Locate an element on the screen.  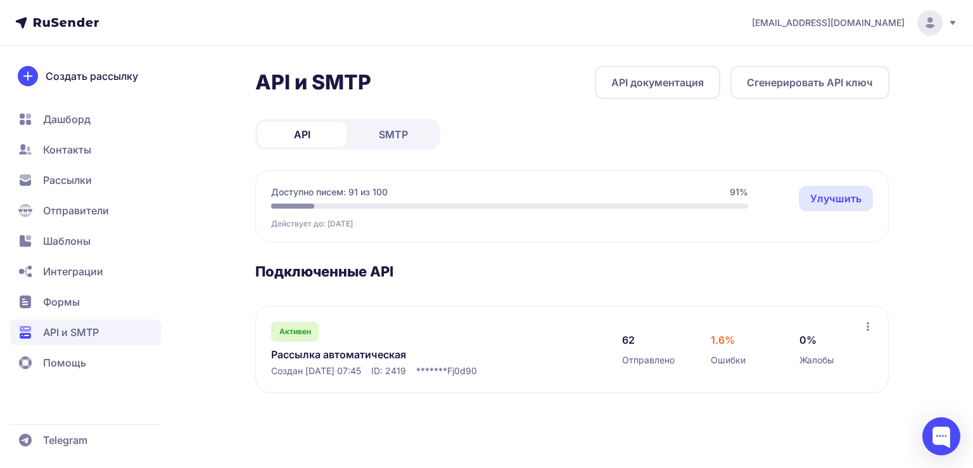
span: Отправители is located at coordinates (76, 210).